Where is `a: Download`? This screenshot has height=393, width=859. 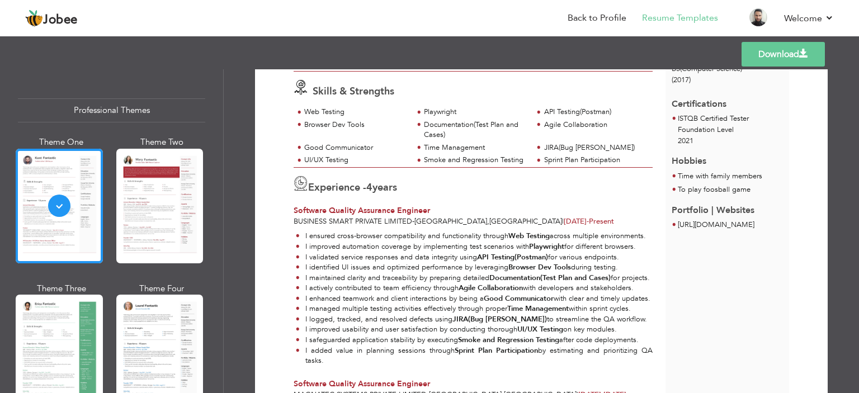 a: Download is located at coordinates (783, 54).